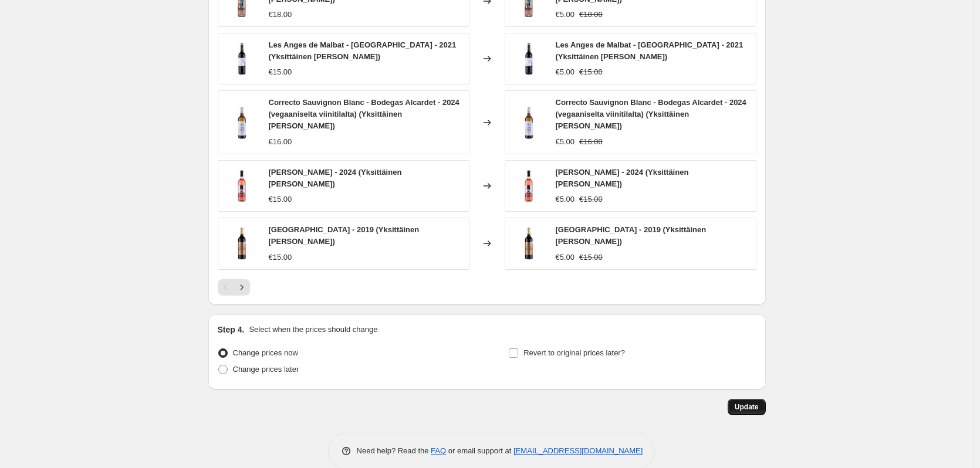  What do you see at coordinates (265, 369) in the screenshot?
I see `span: Change prices later` at bounding box center [265, 369].